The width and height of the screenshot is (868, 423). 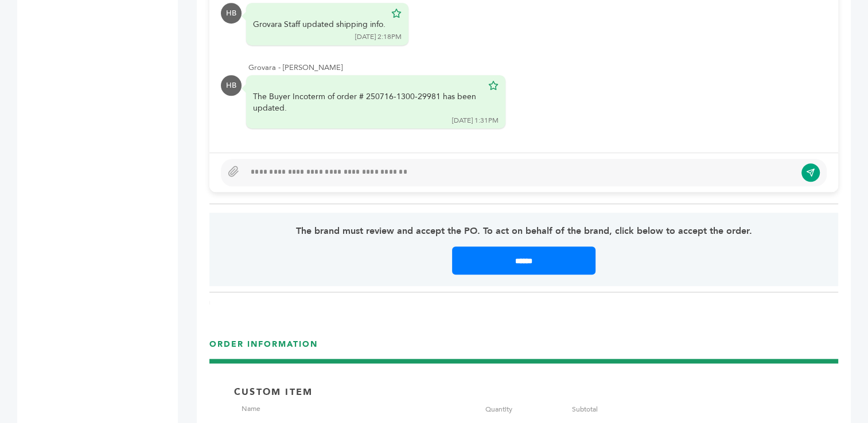 I want to click on div: Name, so click(x=359, y=410).